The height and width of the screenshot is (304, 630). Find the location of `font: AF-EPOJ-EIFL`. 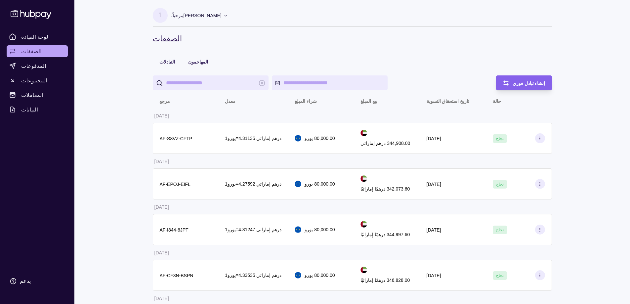

font: AF-EPOJ-EIFL is located at coordinates (175, 184).